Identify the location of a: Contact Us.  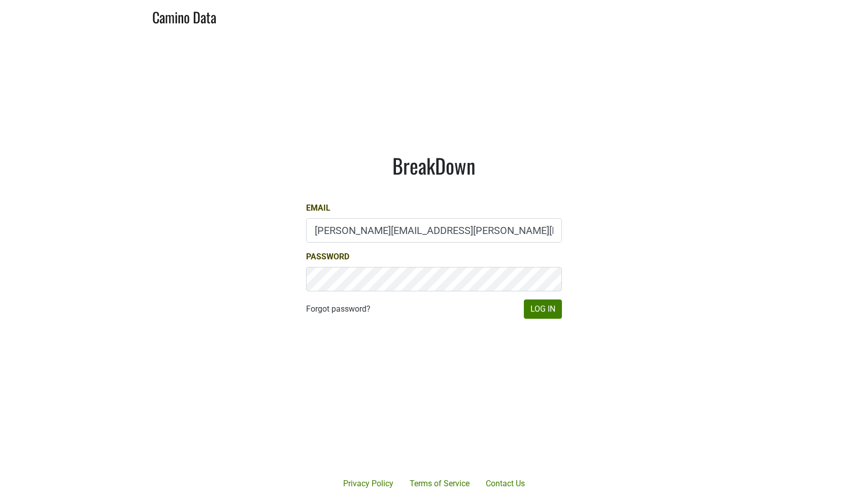
(505, 484).